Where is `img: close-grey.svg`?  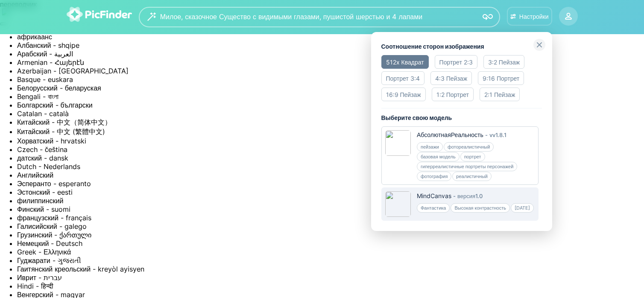
img: close-grey.svg is located at coordinates (539, 45).